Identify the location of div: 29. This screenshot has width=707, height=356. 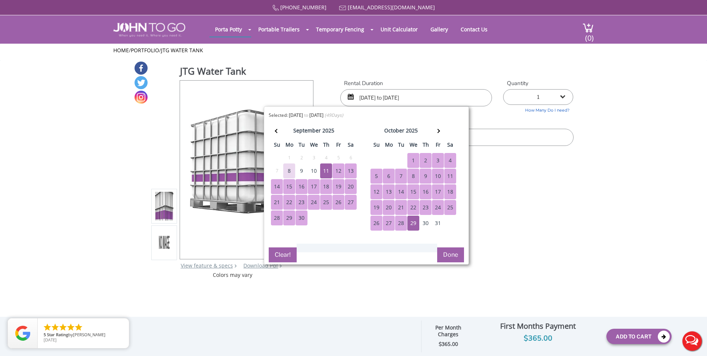
(289, 218).